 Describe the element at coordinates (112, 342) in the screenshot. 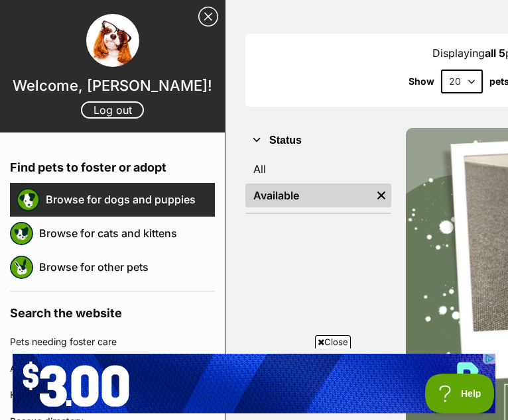

I see `a: Pets needing foster care` at that location.